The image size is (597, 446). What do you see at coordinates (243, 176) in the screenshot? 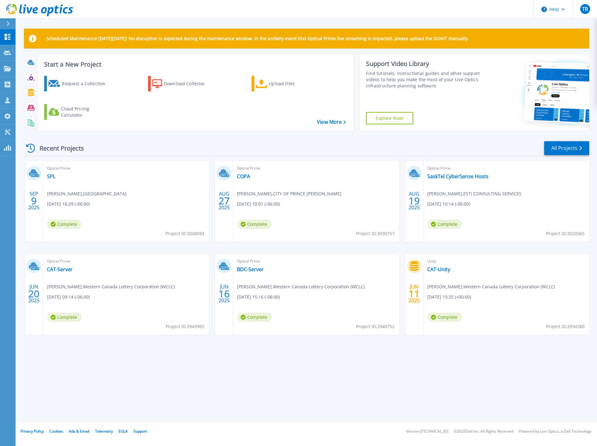
I see `a: COPA` at bounding box center [243, 176].